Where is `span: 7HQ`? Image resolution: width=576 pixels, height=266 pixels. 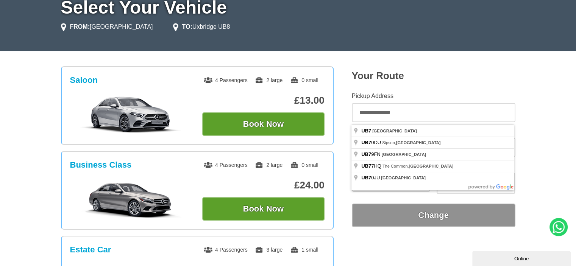
span: 7HQ is located at coordinates (372, 166).